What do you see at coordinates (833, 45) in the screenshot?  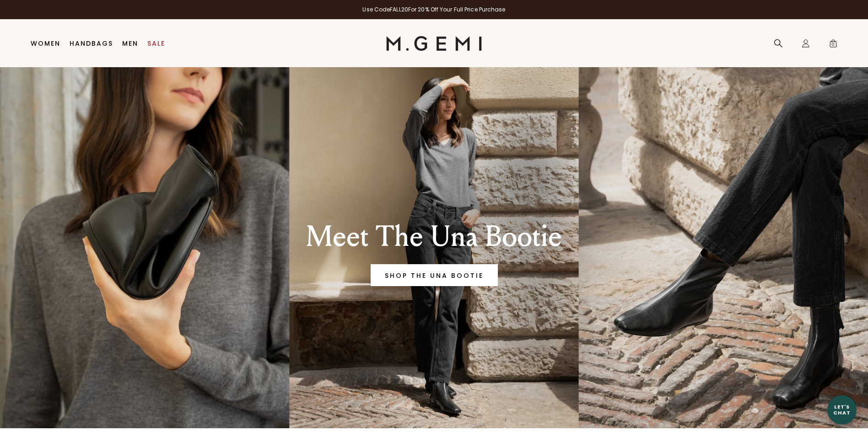 I see `span: 0` at bounding box center [833, 45].